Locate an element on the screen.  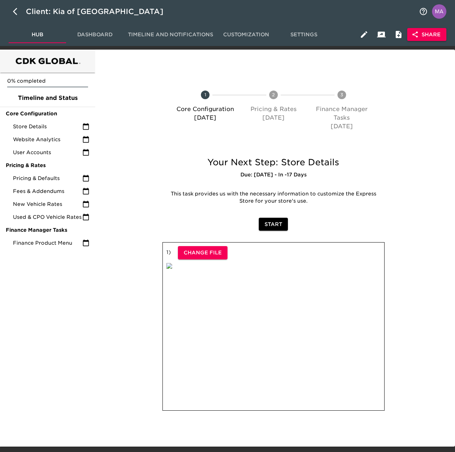
button: Change File is located at coordinates (203, 253).